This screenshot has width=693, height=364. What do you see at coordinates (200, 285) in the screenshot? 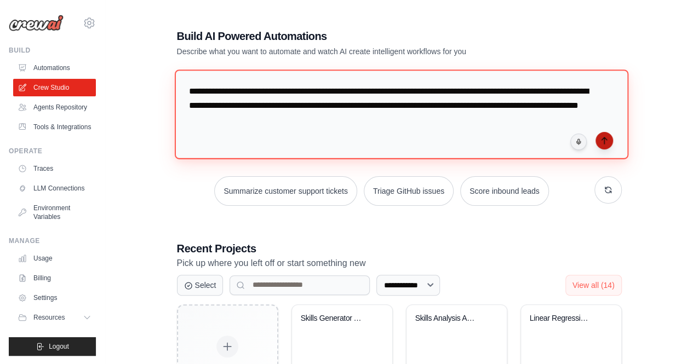
I see `button: Select` at bounding box center [200, 285].